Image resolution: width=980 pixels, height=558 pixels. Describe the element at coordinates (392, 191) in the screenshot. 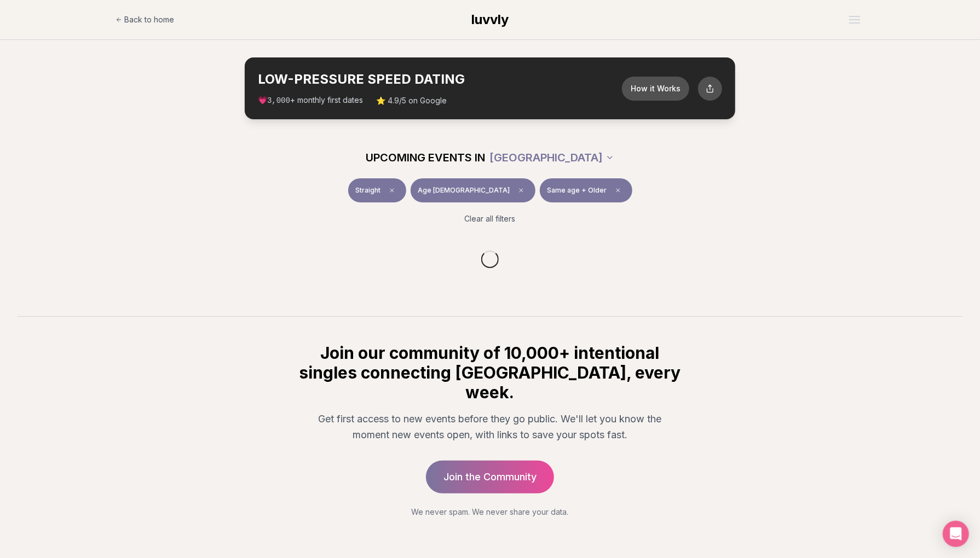

I see `span: Clear event type filter` at that location.